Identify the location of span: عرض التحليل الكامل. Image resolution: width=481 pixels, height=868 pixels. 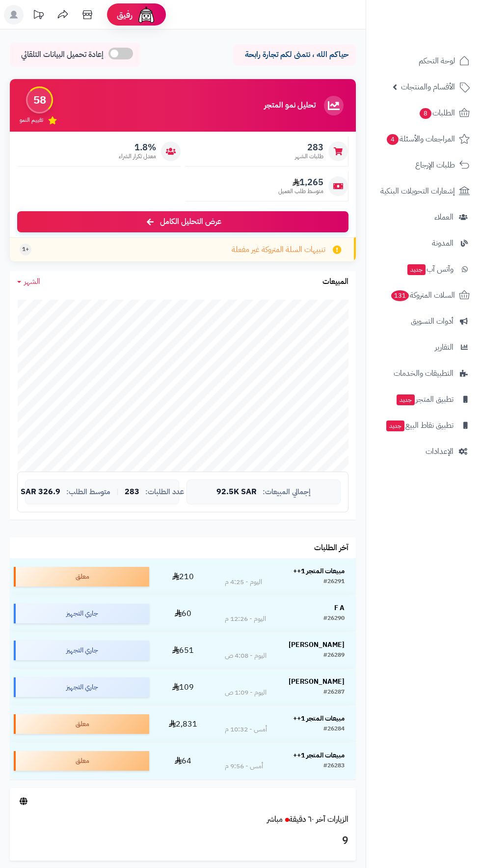
(190, 221).